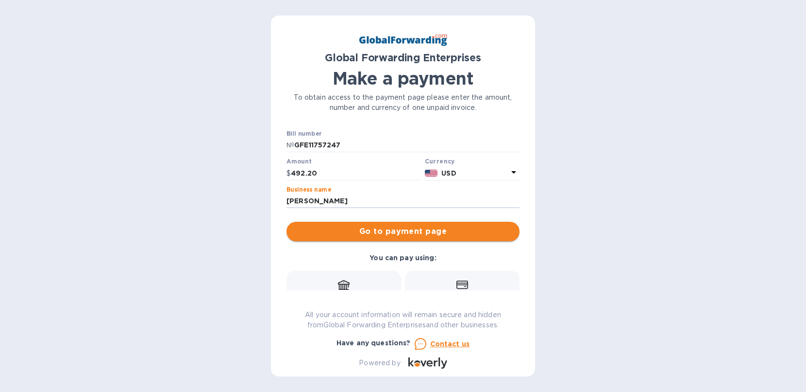 The width and height of the screenshot is (806, 392). Describe the element at coordinates (374, 343) in the screenshot. I see `b: Have any questions?` at that location.